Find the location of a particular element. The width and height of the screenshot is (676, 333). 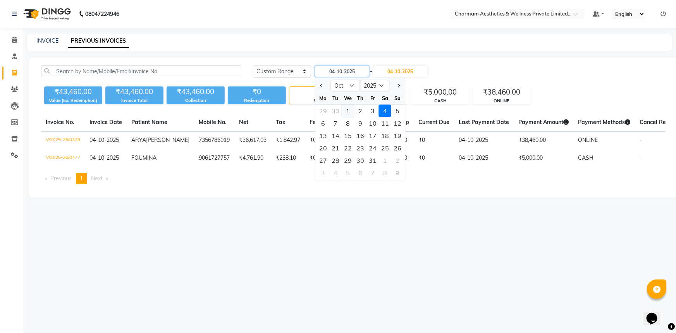

div: Monday, October 27, 2025 is located at coordinates (323, 160).